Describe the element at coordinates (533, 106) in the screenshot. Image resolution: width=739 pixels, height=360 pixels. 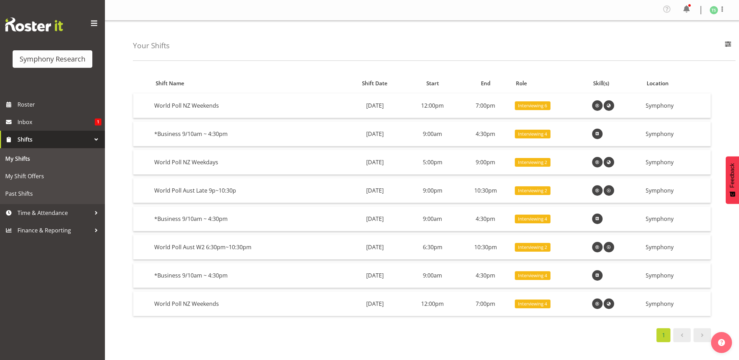
I see `span: Interviewing 6` at that location.